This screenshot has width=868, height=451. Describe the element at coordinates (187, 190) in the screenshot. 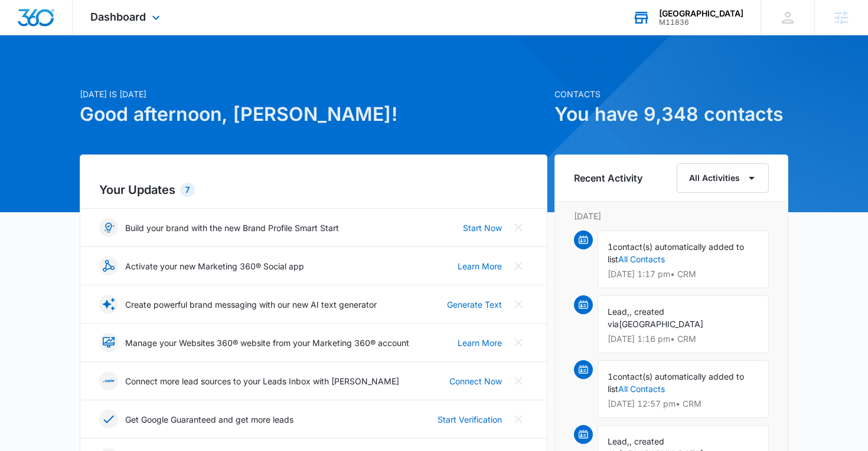

I see `div: 7` at that location.